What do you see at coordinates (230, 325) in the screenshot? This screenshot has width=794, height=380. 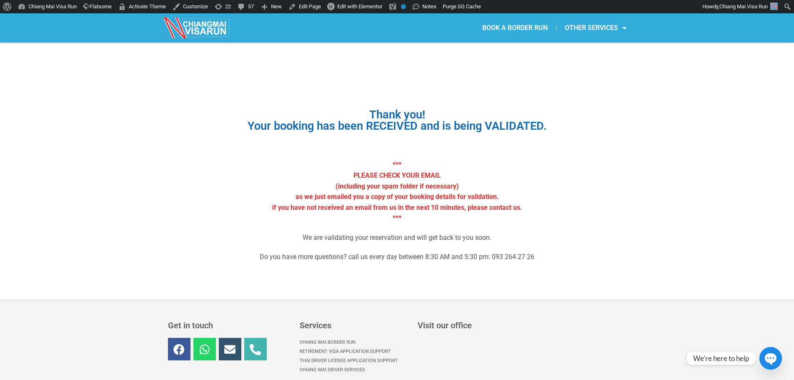 I see `h3: Get in touch` at bounding box center [230, 325].